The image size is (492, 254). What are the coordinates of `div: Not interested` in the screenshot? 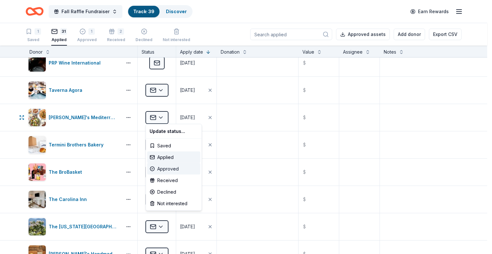 It's located at (174, 203).